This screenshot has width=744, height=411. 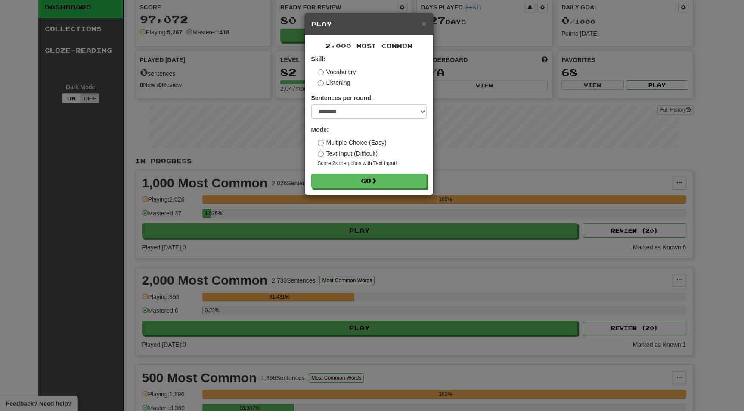 What do you see at coordinates (337, 72) in the screenshot?
I see `label: Vocabulary` at bounding box center [337, 72].